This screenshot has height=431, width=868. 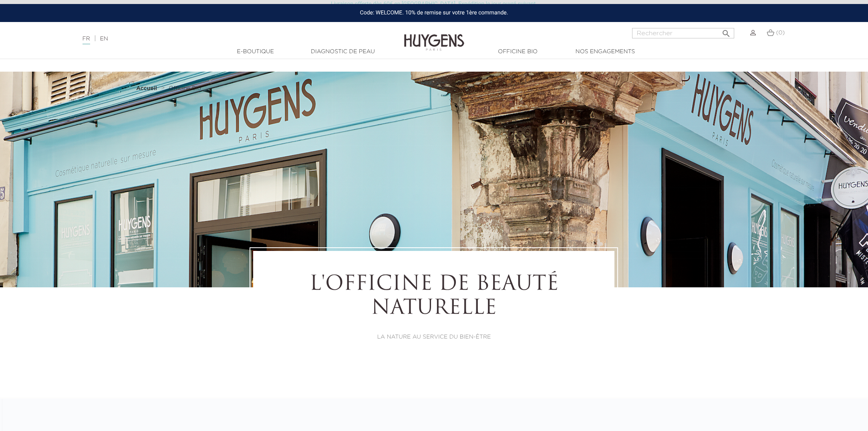 I want to click on a: Nos engagements, so click(x=605, y=51).